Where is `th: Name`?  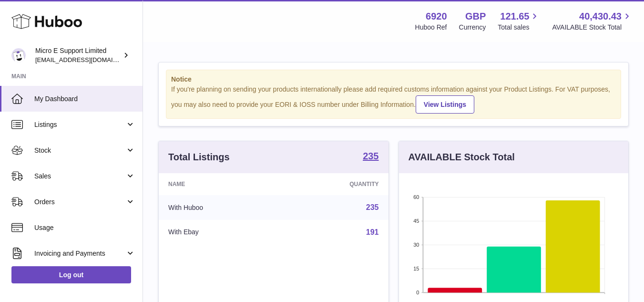 th: Name is located at coordinates (220, 184).